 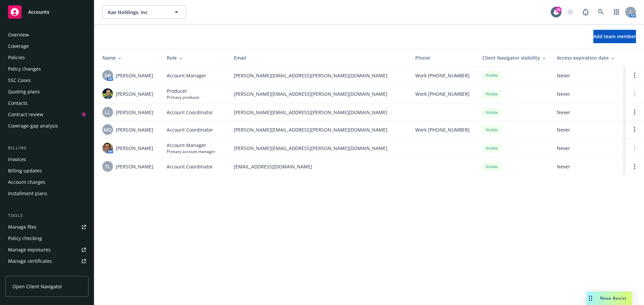 What do you see at coordinates (22, 228) in the screenshot?
I see `div: Manage files` at bounding box center [22, 228].